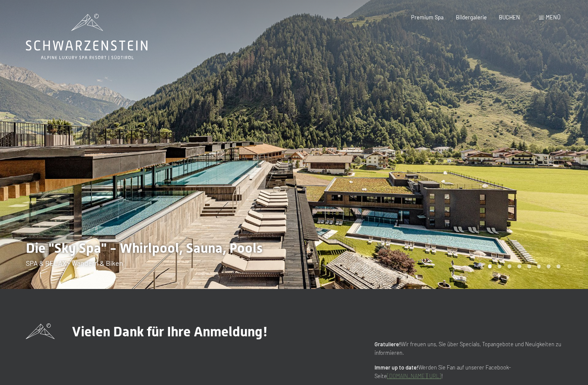 This screenshot has width=588, height=385. Describe the element at coordinates (539, 266) in the screenshot. I see `div: Carousel Page 6` at that location.